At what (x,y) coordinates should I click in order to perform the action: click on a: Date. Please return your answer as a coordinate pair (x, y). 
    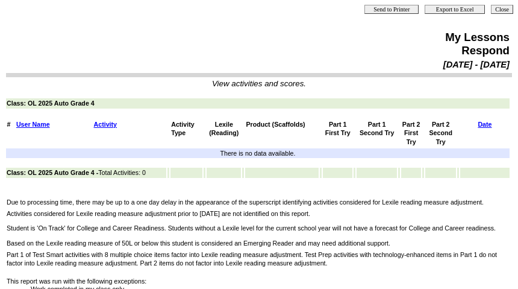
    Looking at the image, I should click on (484, 124).